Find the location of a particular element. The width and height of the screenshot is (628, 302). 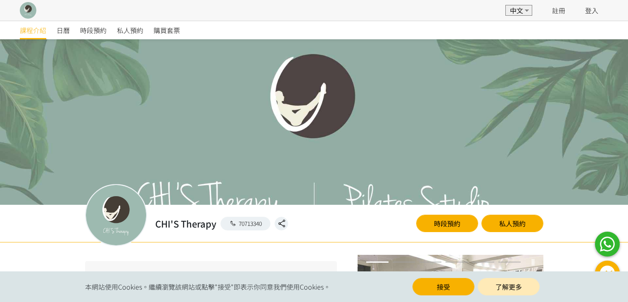

span: 課程介紹 is located at coordinates (33, 30).